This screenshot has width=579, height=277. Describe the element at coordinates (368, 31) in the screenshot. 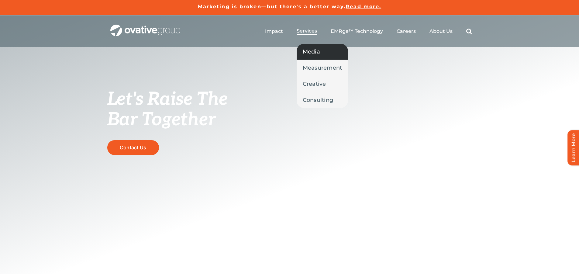

I see `nav: Menu` at that location.